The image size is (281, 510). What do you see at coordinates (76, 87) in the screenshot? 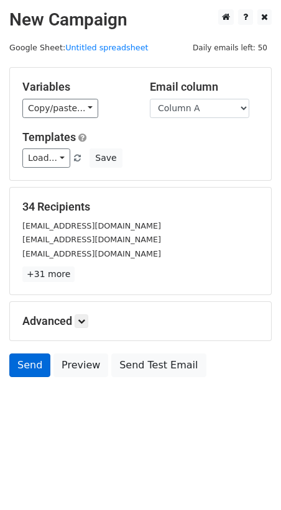
I see `h5: Variables` at bounding box center [76, 87].